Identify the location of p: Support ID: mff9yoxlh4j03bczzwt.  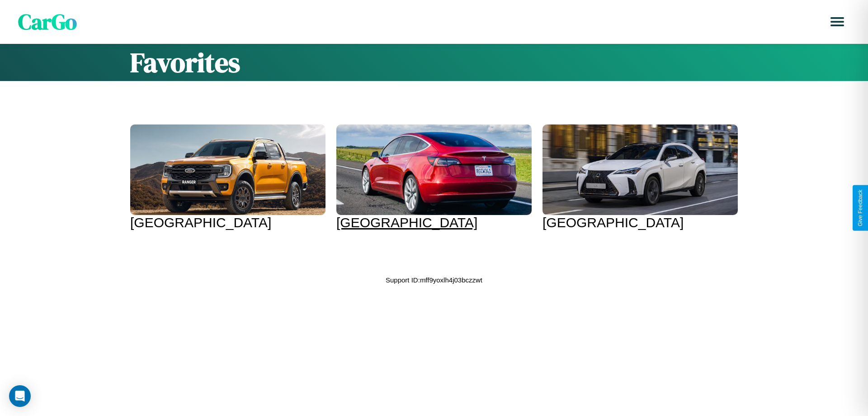
(434, 279).